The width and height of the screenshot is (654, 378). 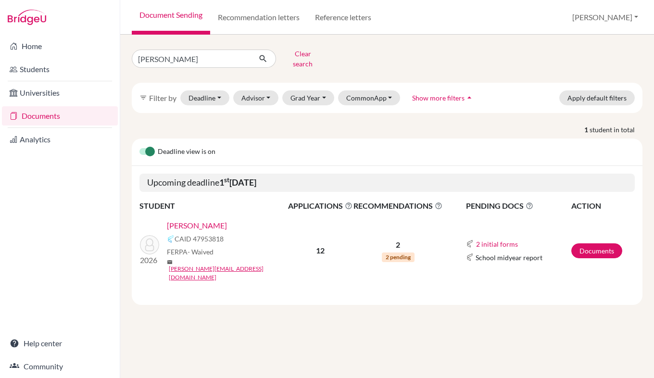 What do you see at coordinates (190, 252) in the screenshot?
I see `span: FERPA` at bounding box center [190, 252].